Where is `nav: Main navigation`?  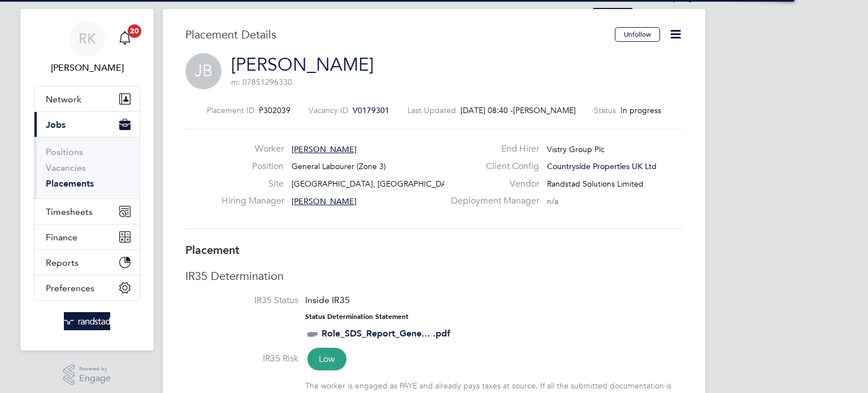 nav: Main navigation is located at coordinates (87, 180).